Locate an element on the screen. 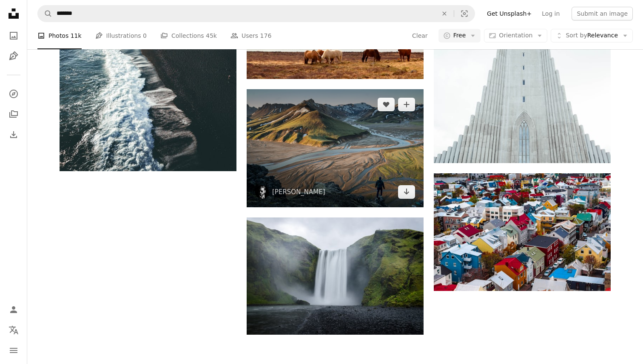 This screenshot has width=643, height=364. a: Download is located at coordinates (407, 192).